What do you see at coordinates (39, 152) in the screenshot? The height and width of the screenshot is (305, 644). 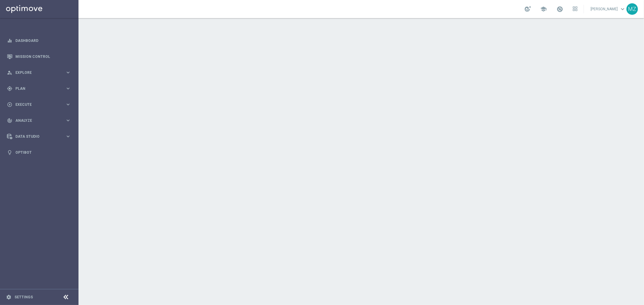 I see `button: lightbulb Optibot` at bounding box center [39, 152].